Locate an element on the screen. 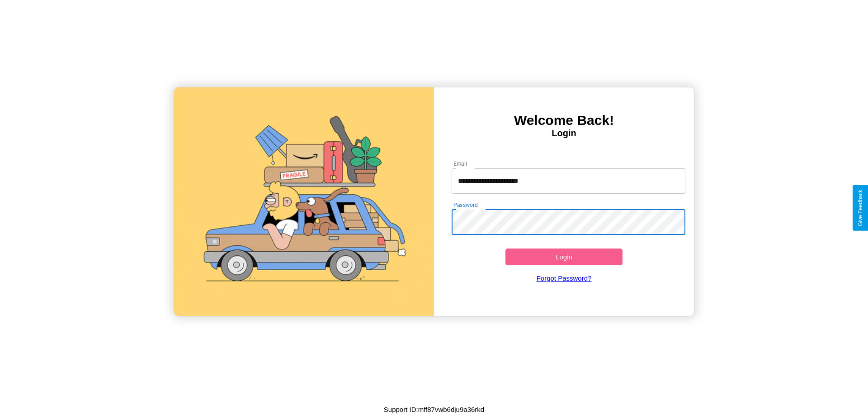  img: gif is located at coordinates (304, 201).